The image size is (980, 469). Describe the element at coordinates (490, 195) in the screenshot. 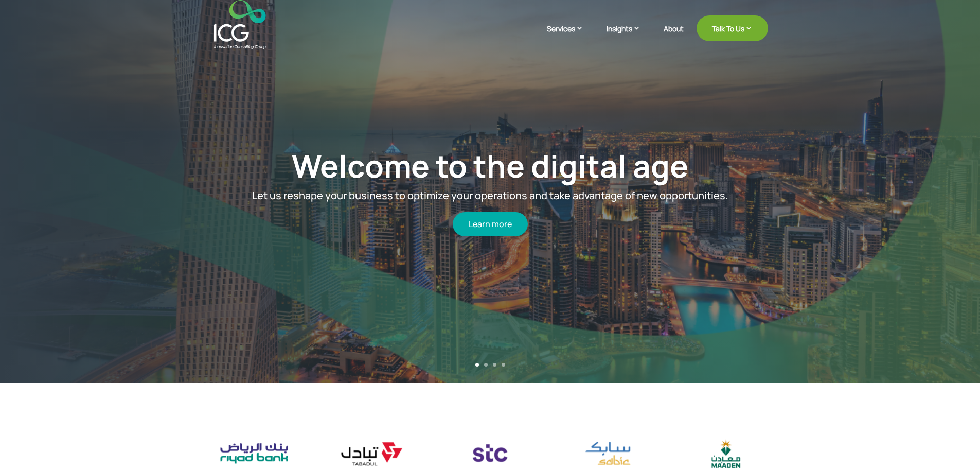

I see `span: Let us reshape your business to optimize your operations and take advantage of new opportunities.` at that location.